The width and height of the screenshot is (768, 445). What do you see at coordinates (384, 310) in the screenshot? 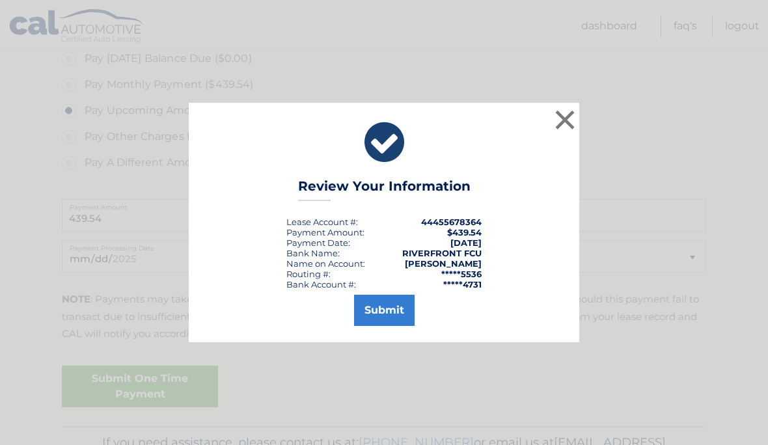
I see `button: Submit` at bounding box center [384, 310].